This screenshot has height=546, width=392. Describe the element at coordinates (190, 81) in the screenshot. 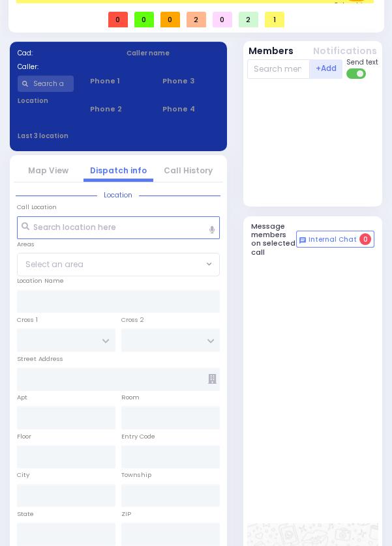

I see `span: Phone 3` at that location.